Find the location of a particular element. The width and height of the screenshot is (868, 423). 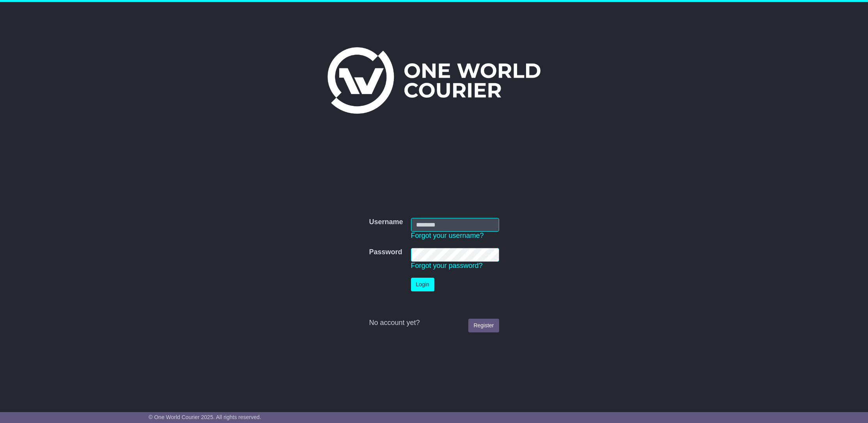

a: Register is located at coordinates (484, 325).